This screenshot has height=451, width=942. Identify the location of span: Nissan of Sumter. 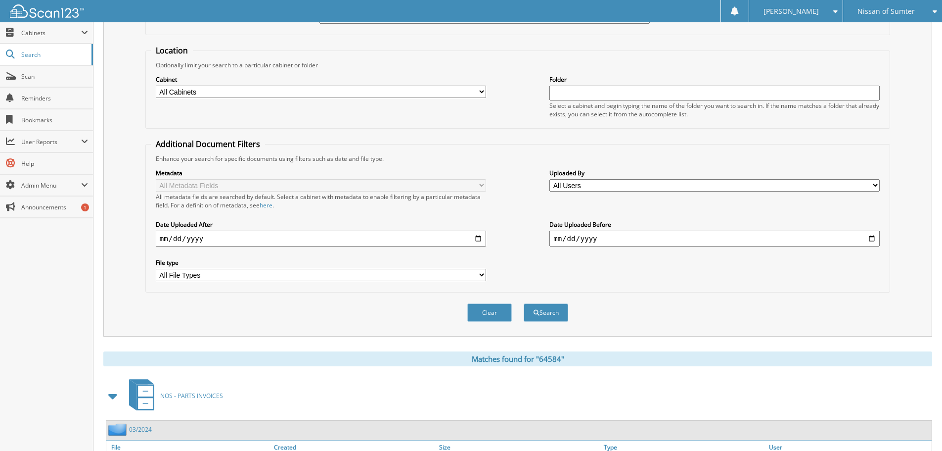
(887, 11).